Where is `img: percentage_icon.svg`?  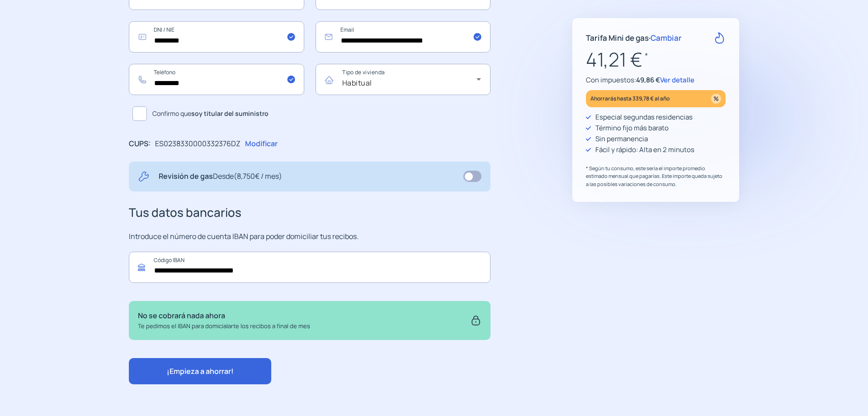 img: percentage_icon.svg is located at coordinates (716, 99).